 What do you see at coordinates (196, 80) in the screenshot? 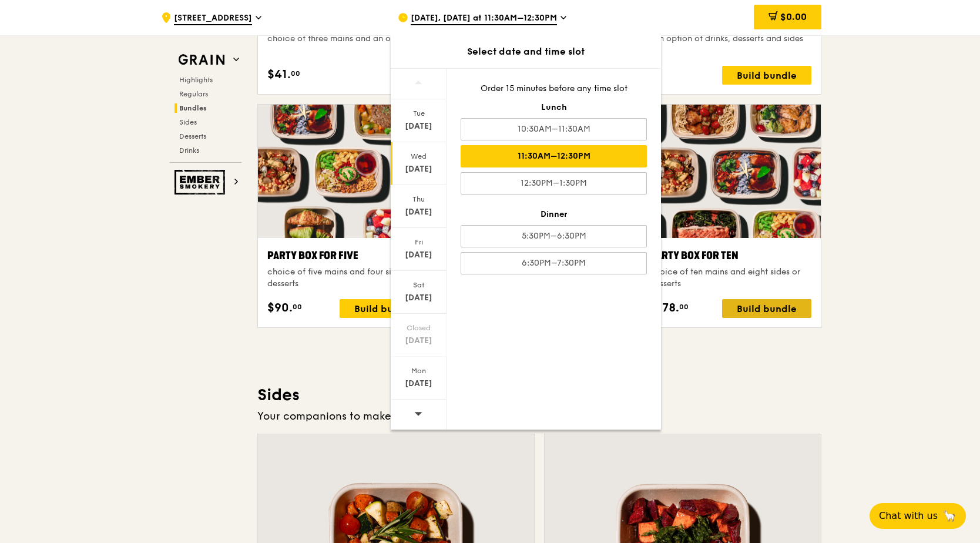
I see `span: Highlights` at bounding box center [196, 80].